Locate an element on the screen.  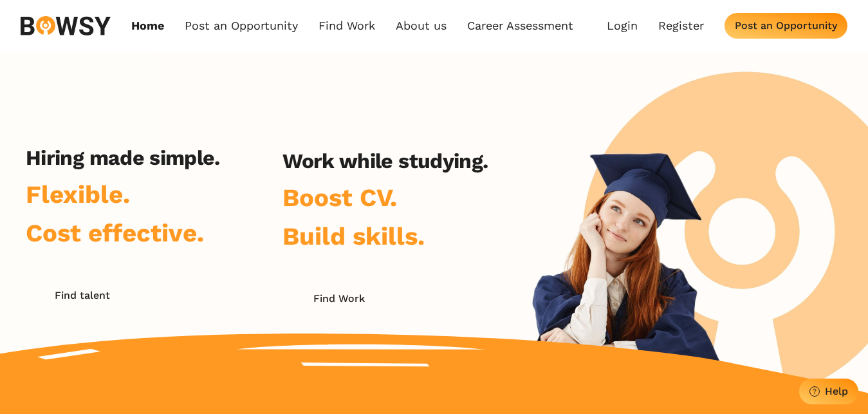
button: Help is located at coordinates (829, 391).